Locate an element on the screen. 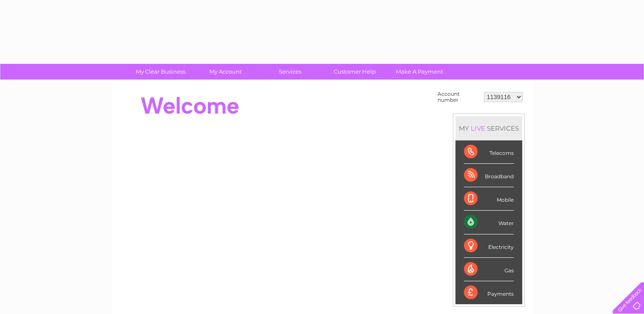 Image resolution: width=644 pixels, height=314 pixels. div: Telecoms is located at coordinates (489, 152).